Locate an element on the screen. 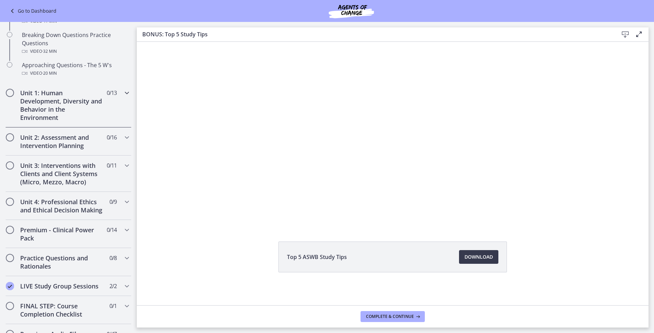 The height and width of the screenshot is (333, 654). h2: Unit 1: Human Development, Diversity and Behavior in the Environment is located at coordinates (62, 105).